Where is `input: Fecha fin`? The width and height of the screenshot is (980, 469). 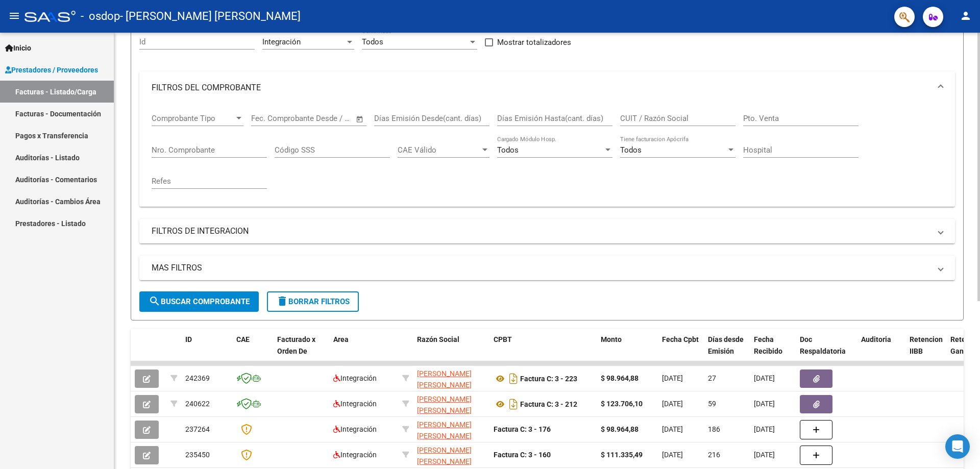 input: Fecha fin is located at coordinates (326, 119).